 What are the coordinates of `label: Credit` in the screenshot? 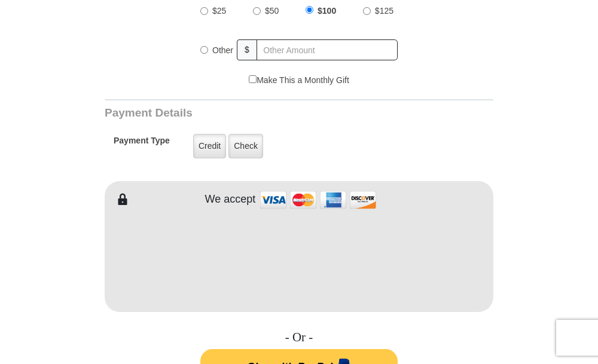 It's located at (209, 145).